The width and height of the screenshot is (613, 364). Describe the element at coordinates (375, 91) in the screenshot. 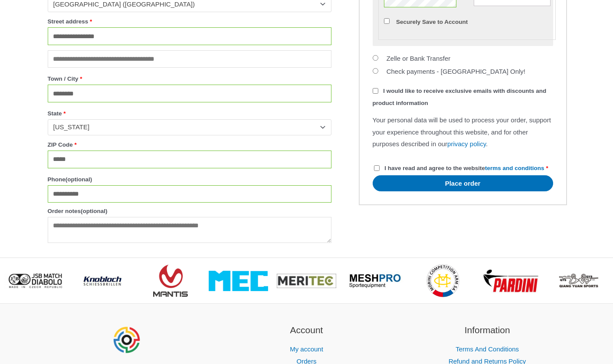

I see `input: I would like to receive exclusive emails with discounts and product information` at that location.